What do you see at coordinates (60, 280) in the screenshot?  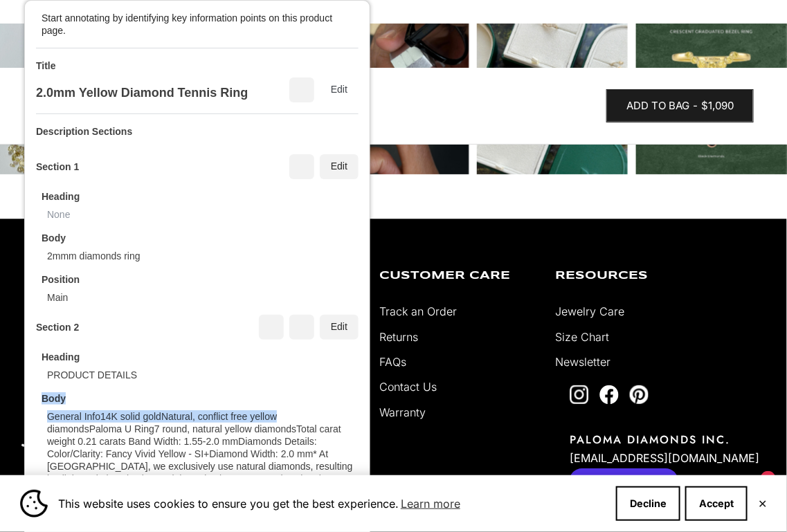 I see `div: Position` at bounding box center [60, 280].